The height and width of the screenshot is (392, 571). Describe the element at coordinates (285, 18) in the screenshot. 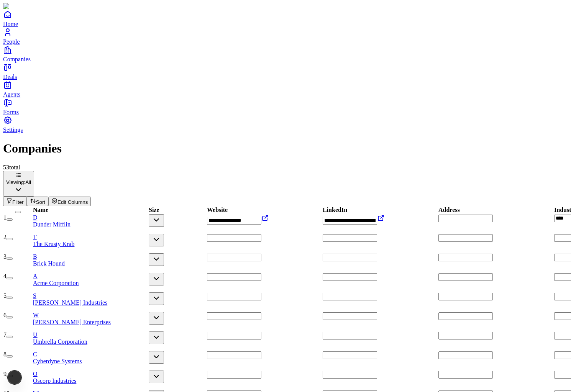

I see `a: Home` at that location.